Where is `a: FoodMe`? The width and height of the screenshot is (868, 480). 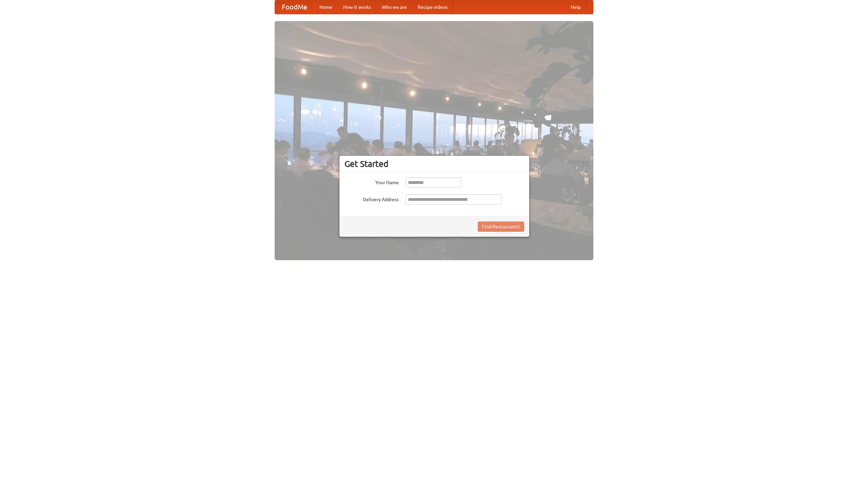
a: FoodMe is located at coordinates (295, 7).